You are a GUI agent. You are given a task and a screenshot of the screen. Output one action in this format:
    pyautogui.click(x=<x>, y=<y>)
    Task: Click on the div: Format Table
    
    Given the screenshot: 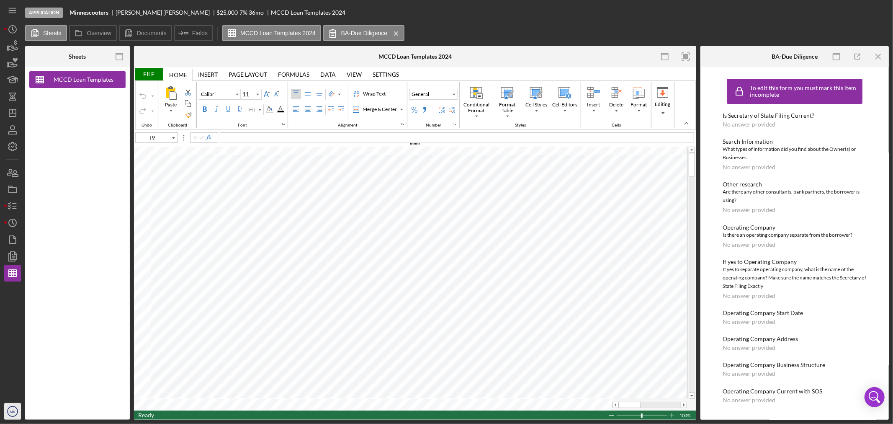 What is the action you would take?
    pyautogui.click(x=507, y=102)
    